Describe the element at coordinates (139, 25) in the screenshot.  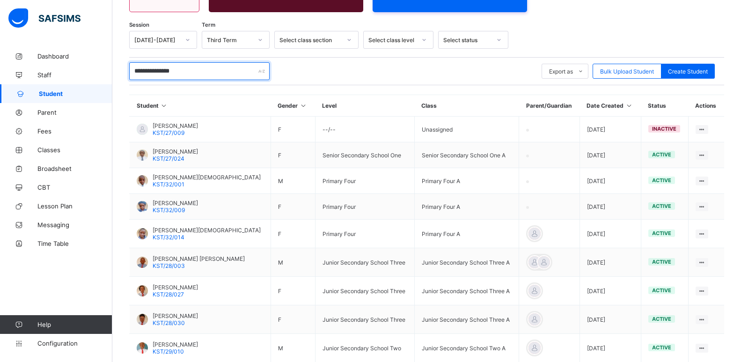
I see `span: Session` at that location.